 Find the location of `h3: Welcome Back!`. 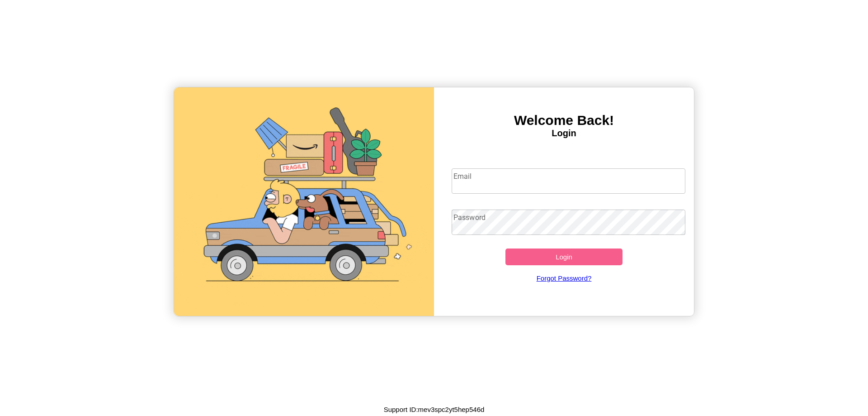

h3: Welcome Back! is located at coordinates (564, 121).